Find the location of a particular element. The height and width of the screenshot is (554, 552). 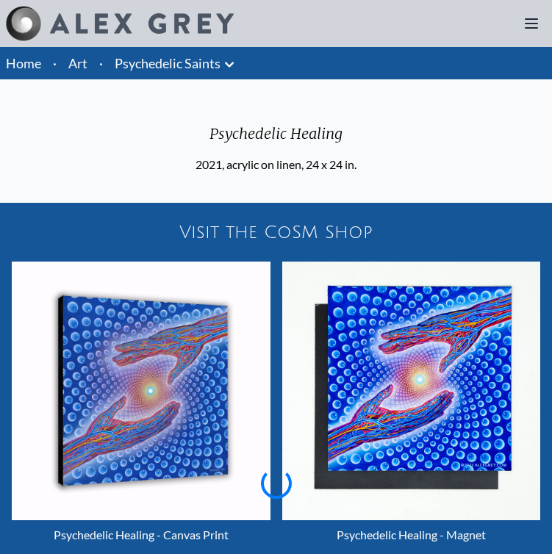

div: Psychedelic Healing is located at coordinates (276, 140).